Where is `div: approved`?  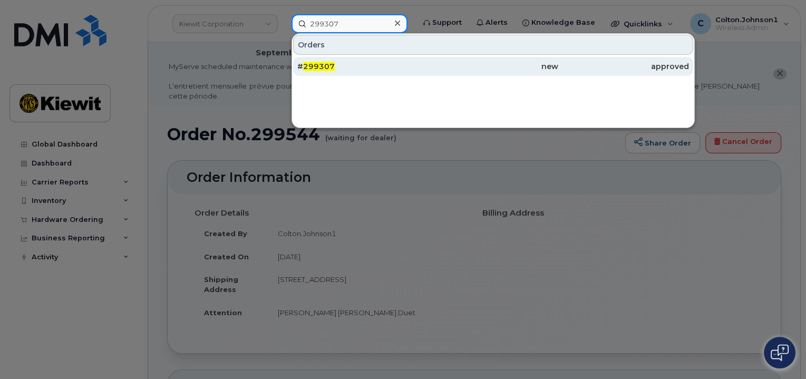
div: approved is located at coordinates (623, 66).